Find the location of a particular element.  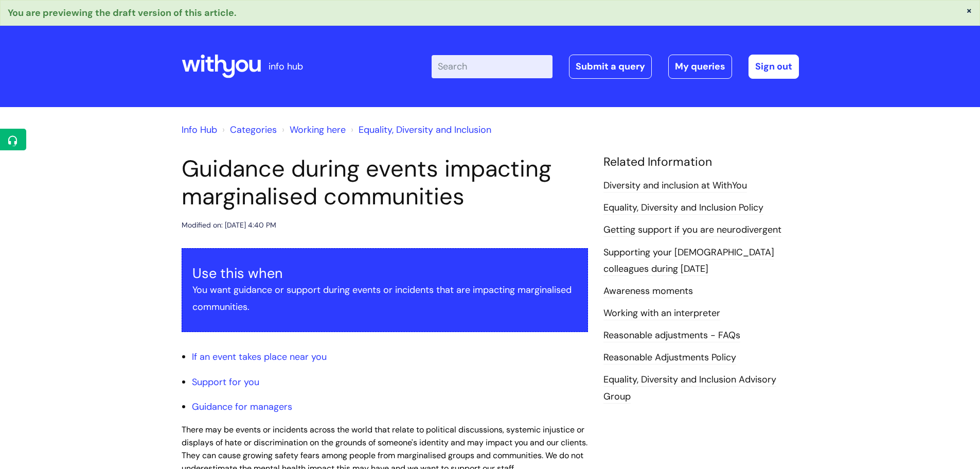

a: Support for you is located at coordinates (226, 382).